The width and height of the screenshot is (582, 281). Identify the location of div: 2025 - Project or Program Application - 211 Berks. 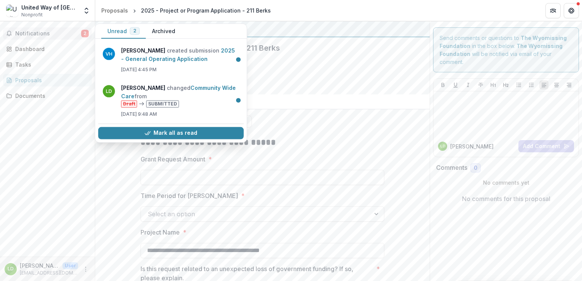
(206, 10).